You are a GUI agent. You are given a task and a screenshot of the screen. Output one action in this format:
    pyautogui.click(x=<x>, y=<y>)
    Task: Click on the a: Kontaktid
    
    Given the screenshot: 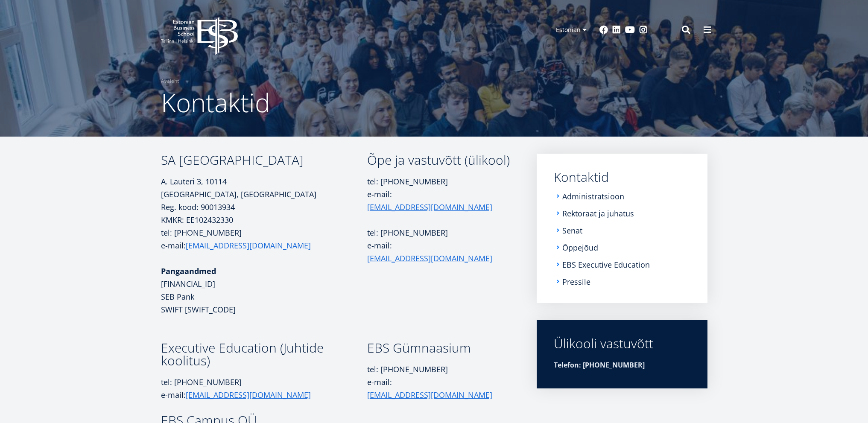 What is the action you would take?
    pyautogui.click(x=623, y=177)
    